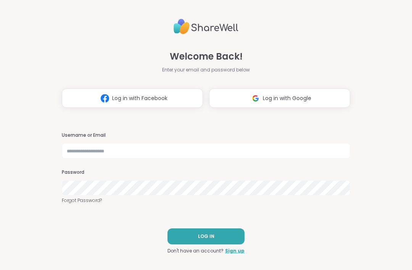  Describe the element at coordinates (206, 56) in the screenshot. I see `span: Welcome Back!` at that location.